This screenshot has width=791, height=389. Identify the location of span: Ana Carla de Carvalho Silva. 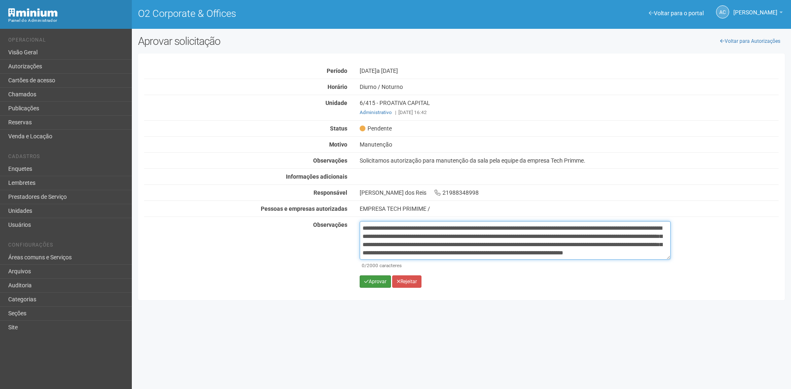
(755, 8).